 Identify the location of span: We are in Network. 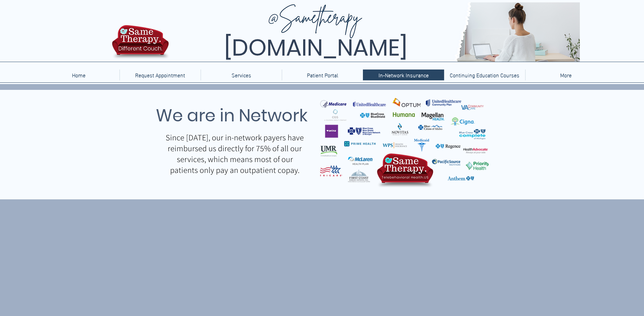
(231, 115).